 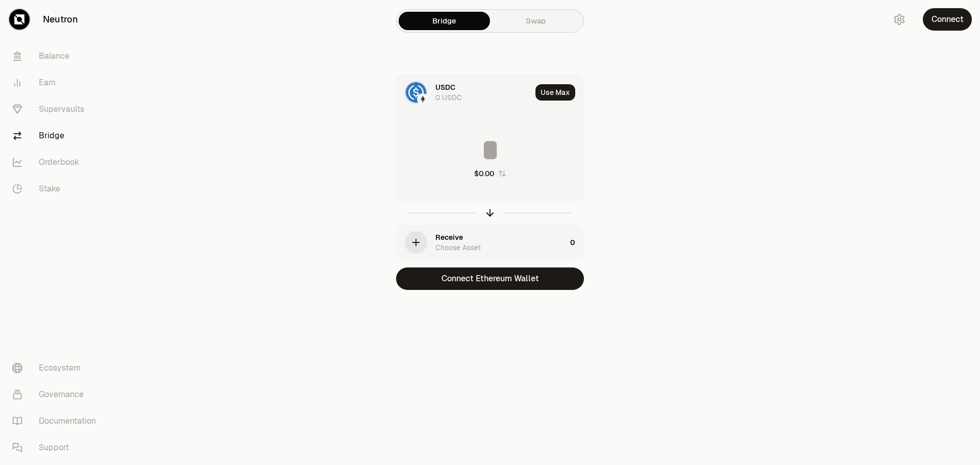 What do you see at coordinates (458, 248) in the screenshot?
I see `div: Choose Asset` at bounding box center [458, 248].